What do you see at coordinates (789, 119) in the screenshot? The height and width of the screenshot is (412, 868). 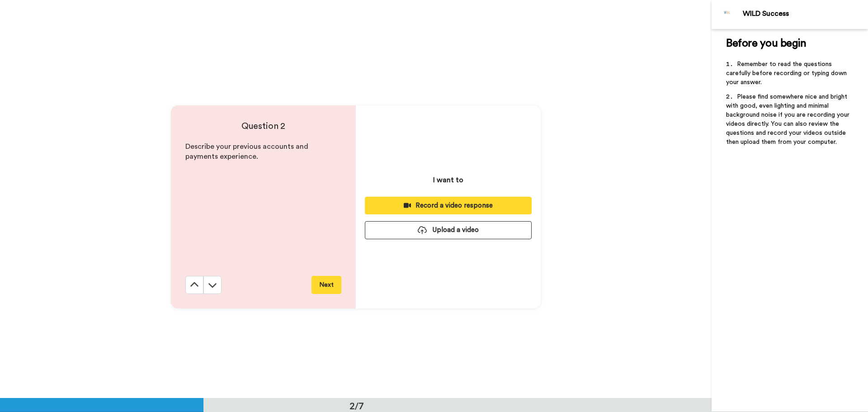 I see `span: Please find somewhere nice and bright with good, even lighting and minimal background noise if yo...` at bounding box center [789, 119].